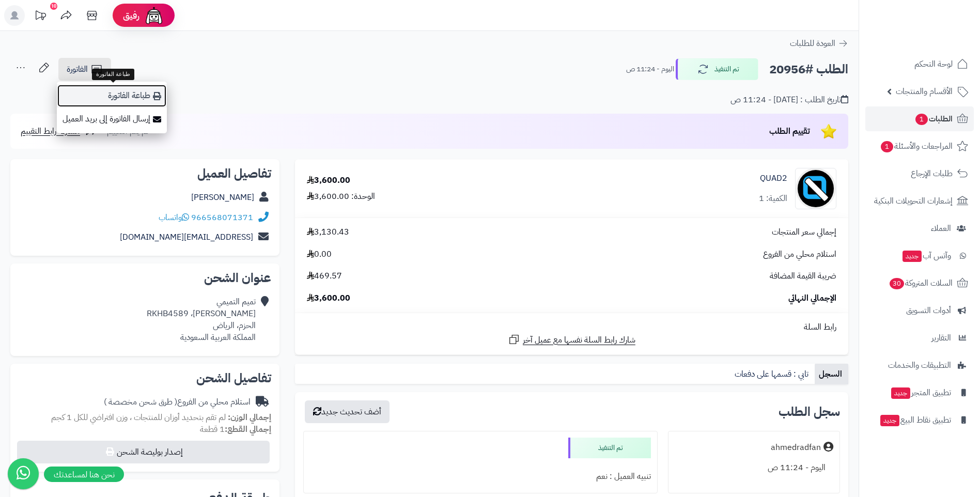 Image resolution: width=980 pixels, height=497 pixels. What do you see at coordinates (913, 201) in the screenshot?
I see `span: إشعارات التحويلات البنكية` at bounding box center [913, 201].